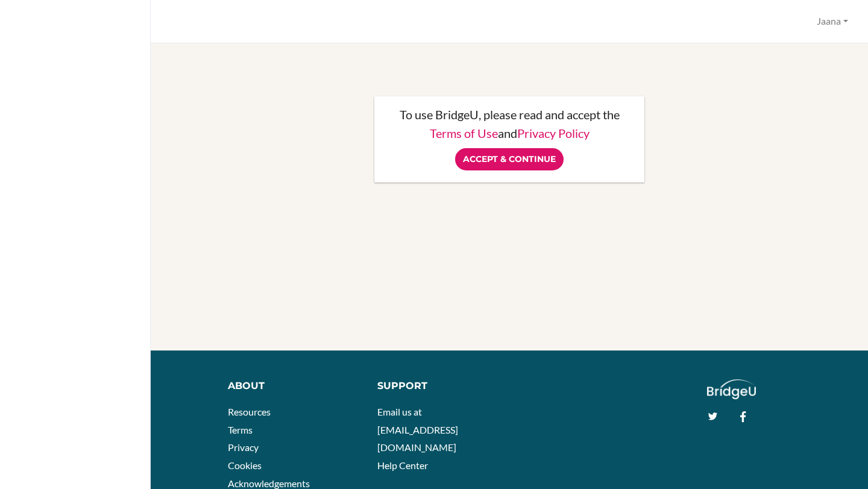 This screenshot has height=489, width=868. Describe the element at coordinates (269, 483) in the screenshot. I see `a: Acknowledgements` at that location.